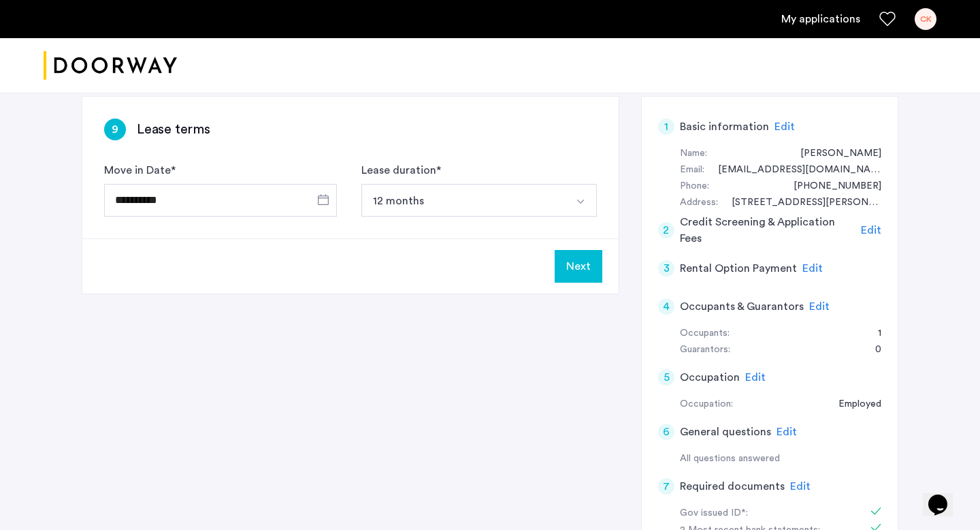 Image resolution: width=980 pixels, height=530 pixels. Describe the element at coordinates (871, 350) in the screenshot. I see `div: 0` at that location.